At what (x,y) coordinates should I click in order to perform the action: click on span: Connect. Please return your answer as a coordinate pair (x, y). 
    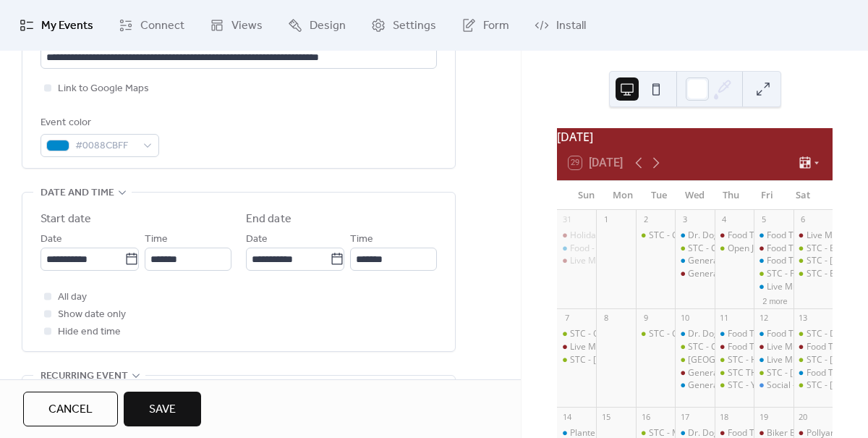
    Looking at the image, I should click on (162, 26).